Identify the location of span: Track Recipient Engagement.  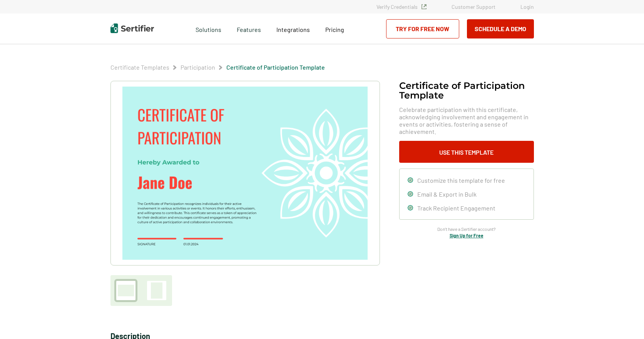
(456, 208).